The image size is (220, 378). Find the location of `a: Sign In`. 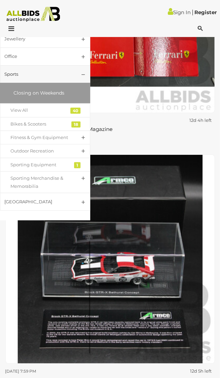

a: Sign In is located at coordinates (179, 12).